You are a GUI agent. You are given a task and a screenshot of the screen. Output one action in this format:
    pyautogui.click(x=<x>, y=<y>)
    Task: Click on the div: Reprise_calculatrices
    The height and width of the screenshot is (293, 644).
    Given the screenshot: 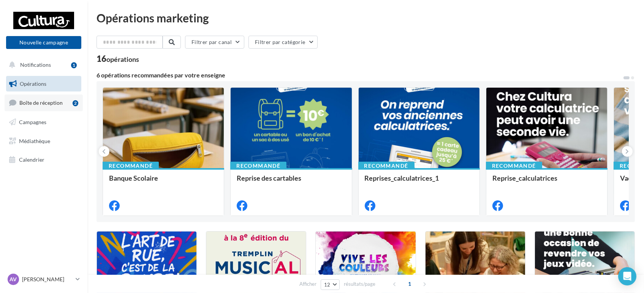 What is the action you would take?
    pyautogui.click(x=547, y=182)
    